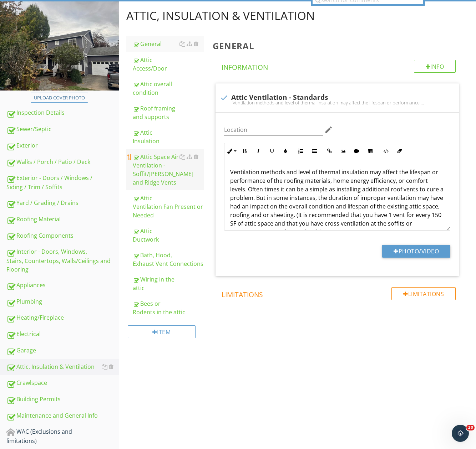 The height and width of the screenshot is (449, 476). I want to click on div: Bees or Rodents in the attic, so click(169, 308).